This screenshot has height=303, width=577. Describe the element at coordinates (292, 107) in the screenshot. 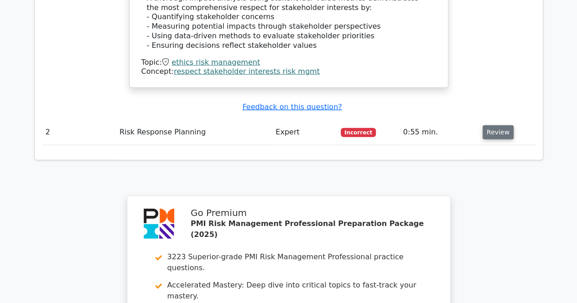

I see `u: Feedback on this question?` at that location.